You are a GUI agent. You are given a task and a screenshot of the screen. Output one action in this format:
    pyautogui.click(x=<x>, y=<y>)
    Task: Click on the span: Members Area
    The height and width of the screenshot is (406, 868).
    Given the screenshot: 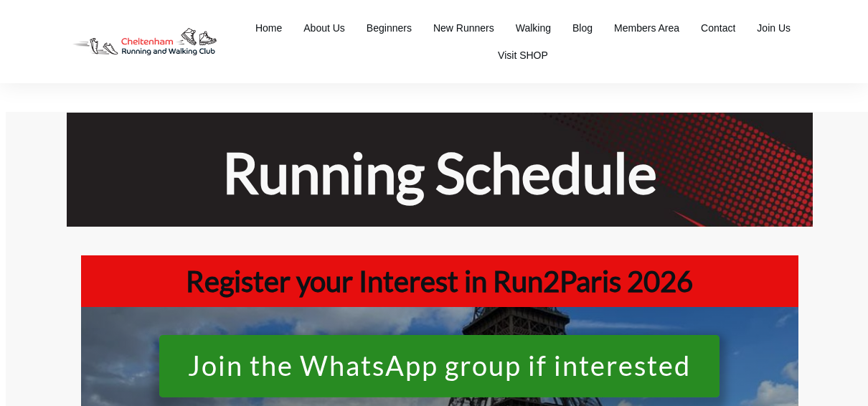 What is the action you would take?
    pyautogui.click(x=646, y=28)
    